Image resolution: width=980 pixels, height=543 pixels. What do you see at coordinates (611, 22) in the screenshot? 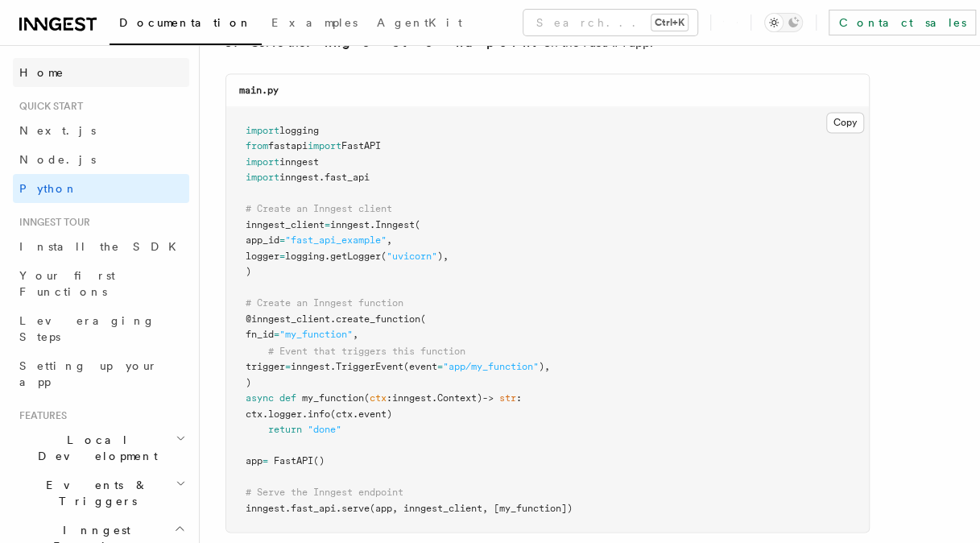
I see `button: Search...Ctrl+K` at bounding box center [611, 22].